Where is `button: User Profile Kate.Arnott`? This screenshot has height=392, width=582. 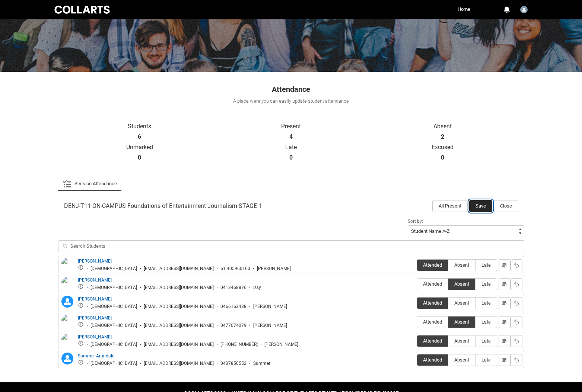
button: User Profile Kate.Arnott is located at coordinates (524, 9).